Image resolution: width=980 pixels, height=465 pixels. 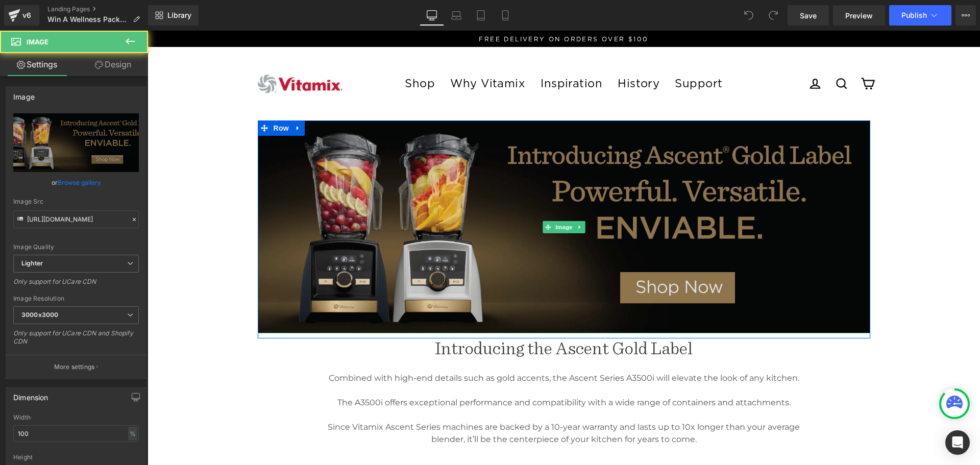 I want to click on span: Row, so click(x=134, y=98).